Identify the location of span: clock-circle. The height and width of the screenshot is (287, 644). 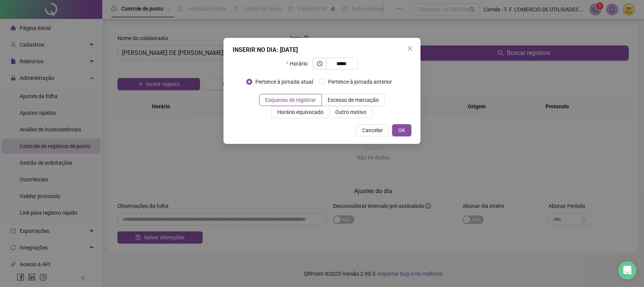
(320, 63).